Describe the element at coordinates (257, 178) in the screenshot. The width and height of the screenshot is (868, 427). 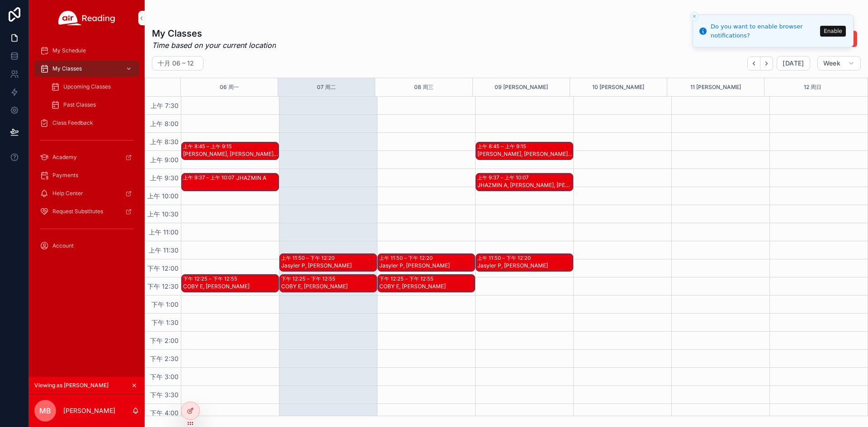
I see `div: JHAZMIN A` at that location.